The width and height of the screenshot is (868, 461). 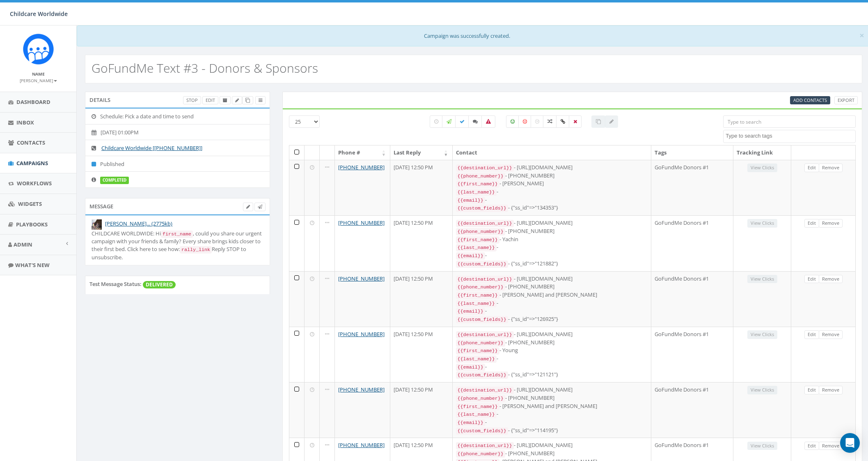 What do you see at coordinates (862, 36) in the screenshot?
I see `button: Close` at bounding box center [862, 36].